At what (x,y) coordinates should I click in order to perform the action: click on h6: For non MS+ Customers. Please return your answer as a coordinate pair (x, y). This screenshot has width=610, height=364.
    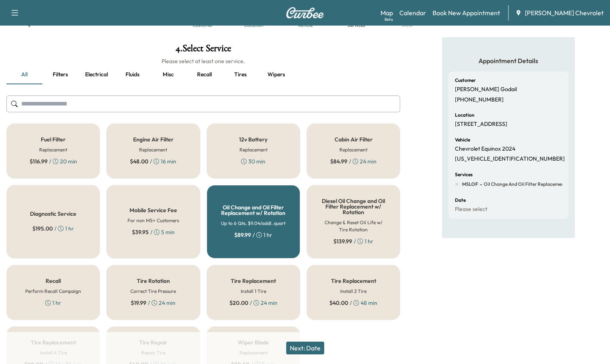
    Looking at the image, I should click on (153, 221).